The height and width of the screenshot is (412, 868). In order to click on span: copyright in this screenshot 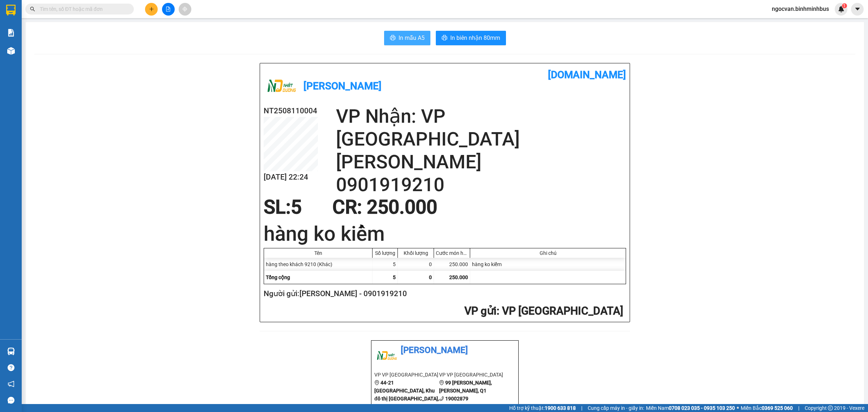, I will do `click(830, 408)`.